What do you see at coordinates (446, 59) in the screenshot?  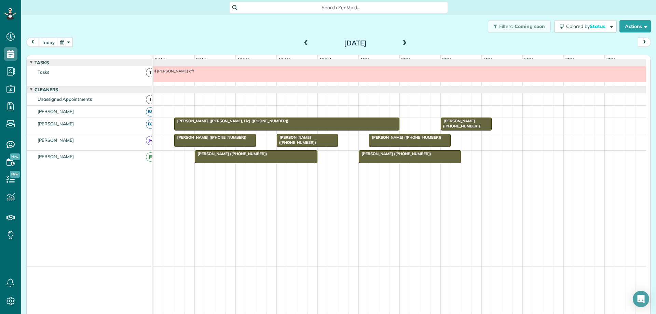 I see `span: 3pm` at bounding box center [446, 59].